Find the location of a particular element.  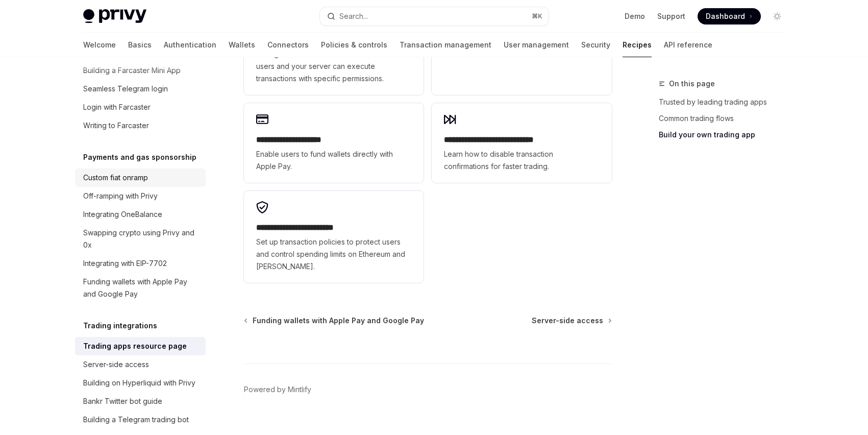

div: Integrating OneBalance is located at coordinates (122, 214).